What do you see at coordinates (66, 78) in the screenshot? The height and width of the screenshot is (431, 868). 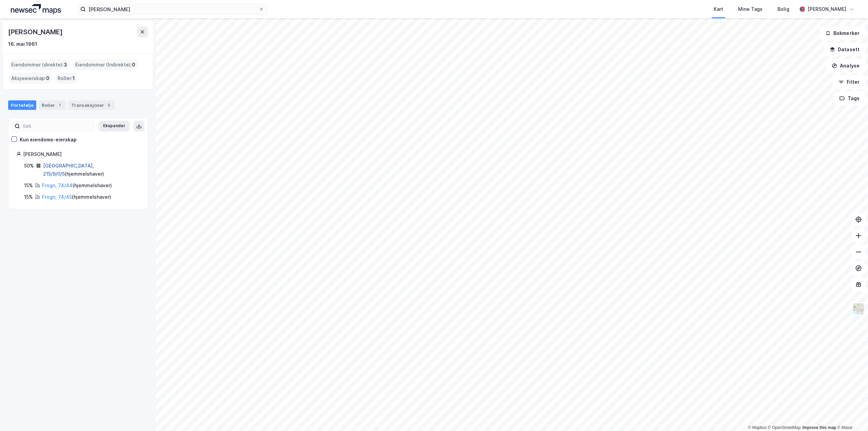 I see `div: Roller :` at bounding box center [66, 78].